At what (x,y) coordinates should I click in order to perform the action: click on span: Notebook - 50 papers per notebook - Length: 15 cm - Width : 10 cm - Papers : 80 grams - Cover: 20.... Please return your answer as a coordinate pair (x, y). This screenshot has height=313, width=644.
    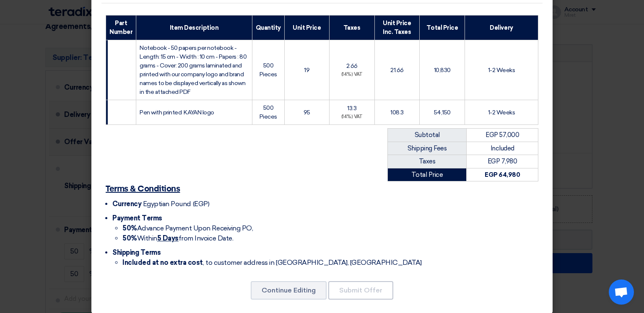
    Looking at the image, I should click on (193, 70).